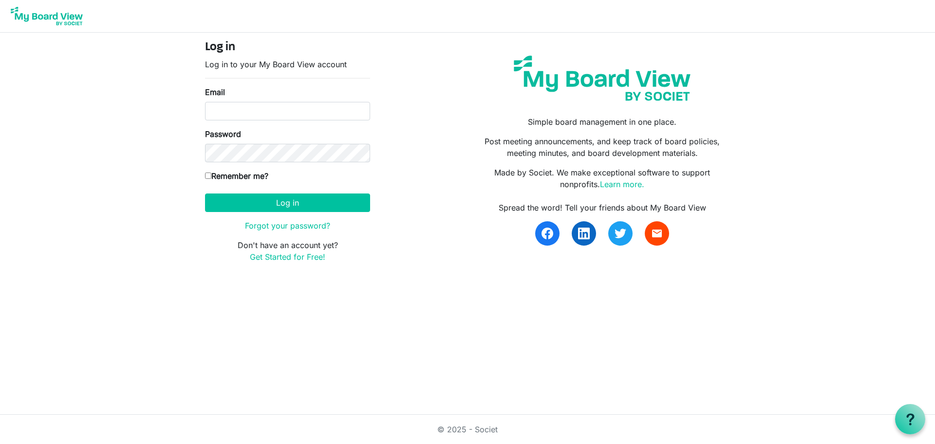 The height and width of the screenshot is (444, 935). What do you see at coordinates (603, 208) in the screenshot?
I see `div: Spread the word! Tell your friends about My Board View` at bounding box center [603, 208].